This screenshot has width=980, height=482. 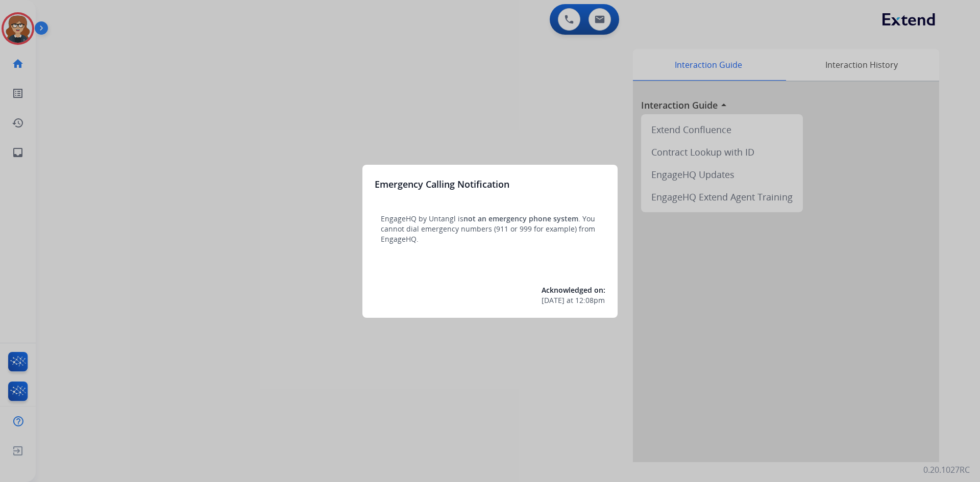 What do you see at coordinates (590, 301) in the screenshot?
I see `span: 12:08pm` at bounding box center [590, 301].